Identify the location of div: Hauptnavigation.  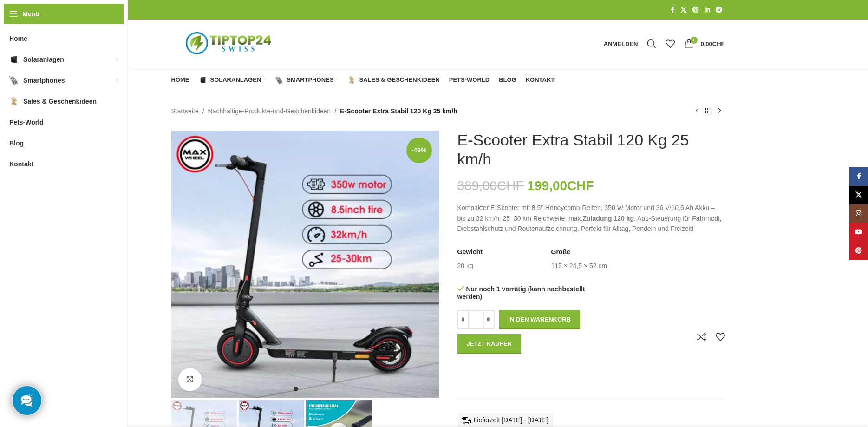
(363, 80).